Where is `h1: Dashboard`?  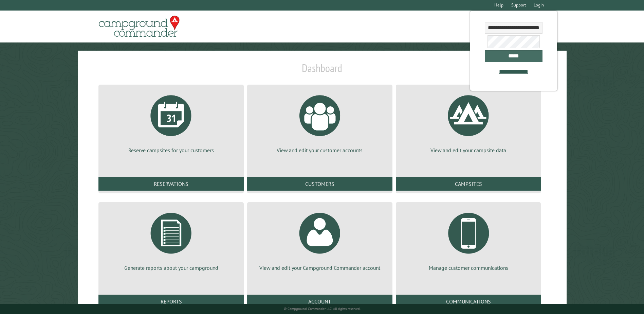 h1: Dashboard is located at coordinates (322, 71).